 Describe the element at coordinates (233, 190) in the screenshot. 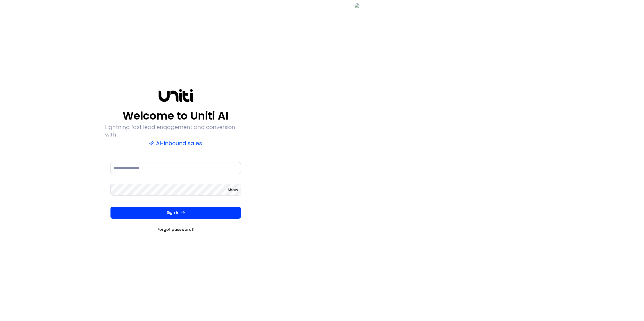

I see `span: Show` at that location.